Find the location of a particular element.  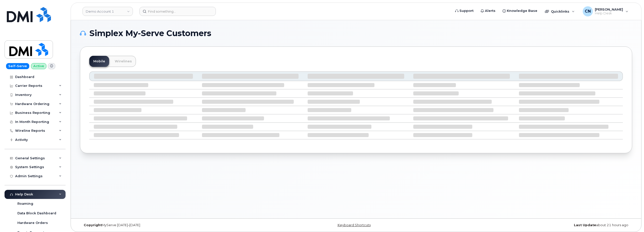

a: Mobile is located at coordinates (99, 61).